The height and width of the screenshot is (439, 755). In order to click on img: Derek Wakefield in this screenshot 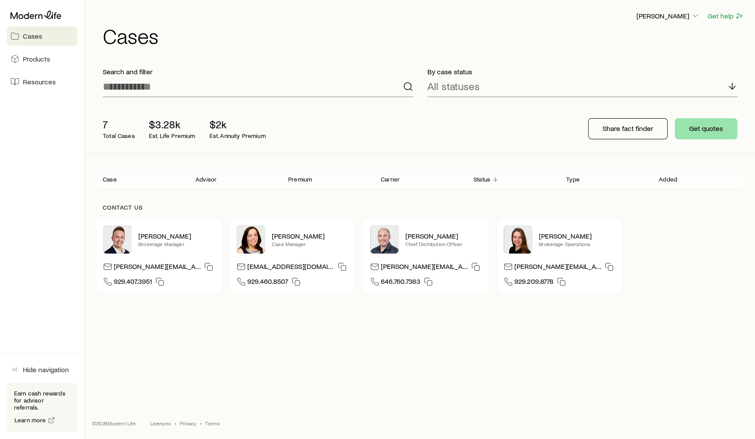, I will do `click(117, 240)`.